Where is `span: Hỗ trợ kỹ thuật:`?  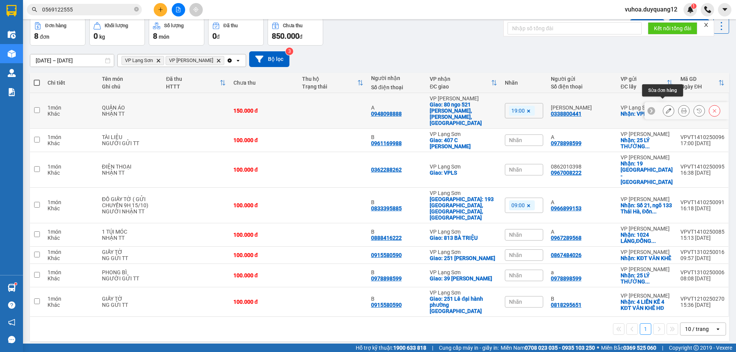
span: Hỗ trợ kỹ thuật: is located at coordinates (391, 348).